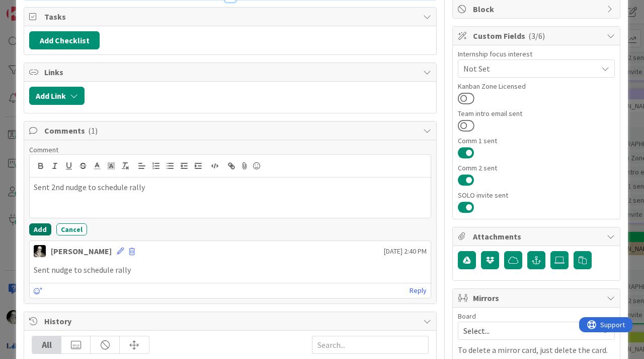  I want to click on span: Board, so click(467, 316).